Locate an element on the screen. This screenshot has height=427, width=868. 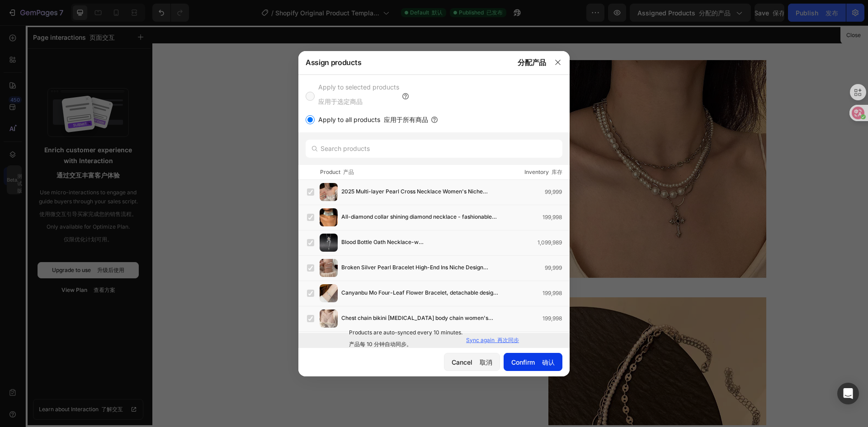
div: Inventory is located at coordinates (543, 172).